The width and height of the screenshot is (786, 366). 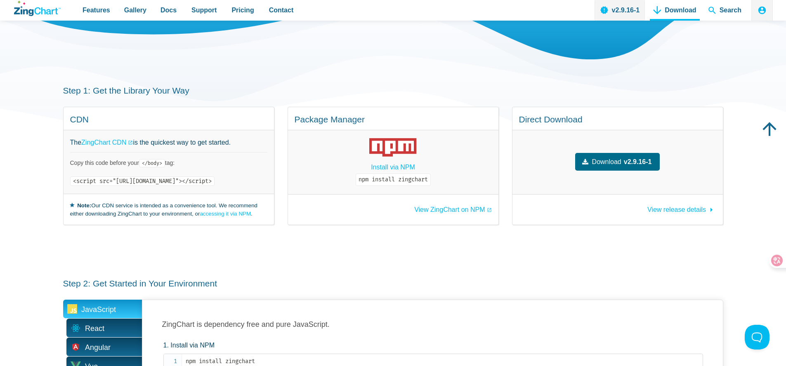 I want to click on strong: Note:, so click(x=84, y=205).